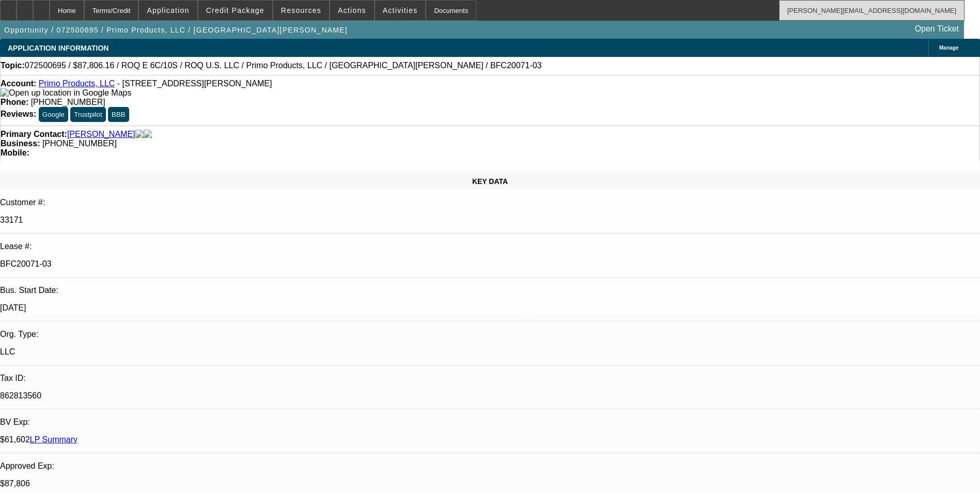 Image resolution: width=980 pixels, height=493 pixels. I want to click on button: Activities, so click(400, 10).